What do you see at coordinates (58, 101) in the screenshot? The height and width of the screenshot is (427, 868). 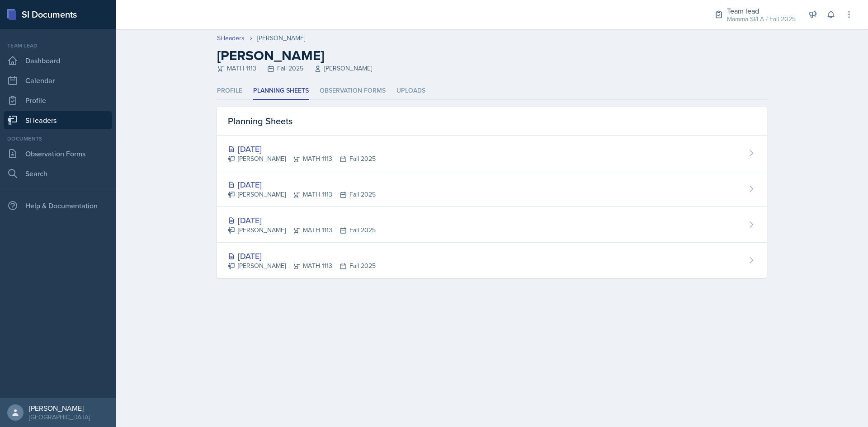 I see `a: Profile` at bounding box center [58, 101].